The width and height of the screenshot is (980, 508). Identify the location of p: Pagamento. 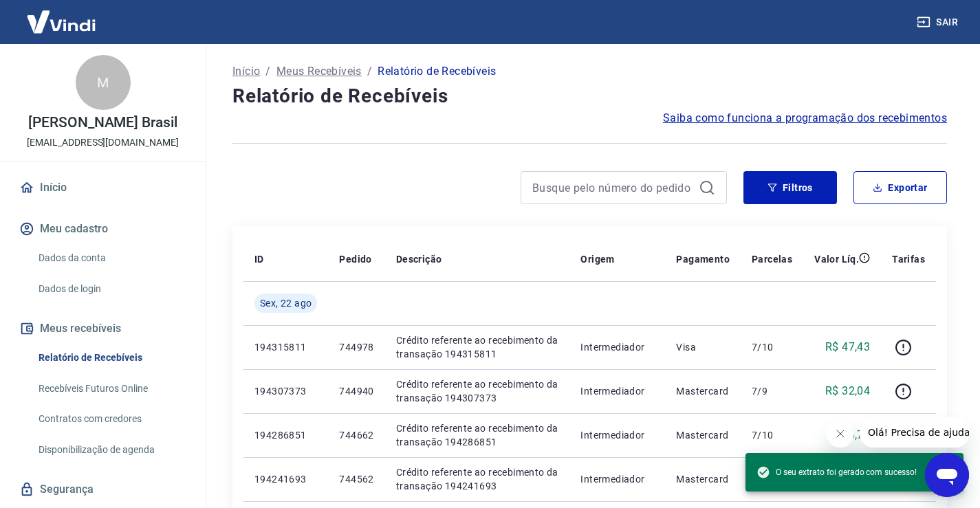
(703, 259).